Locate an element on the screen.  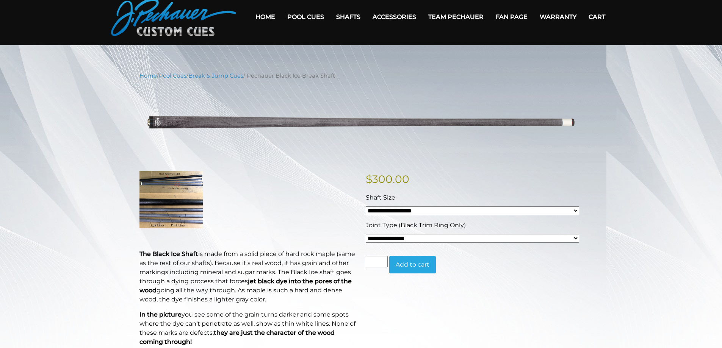
a: Break & Jump Cues is located at coordinates (216, 76).